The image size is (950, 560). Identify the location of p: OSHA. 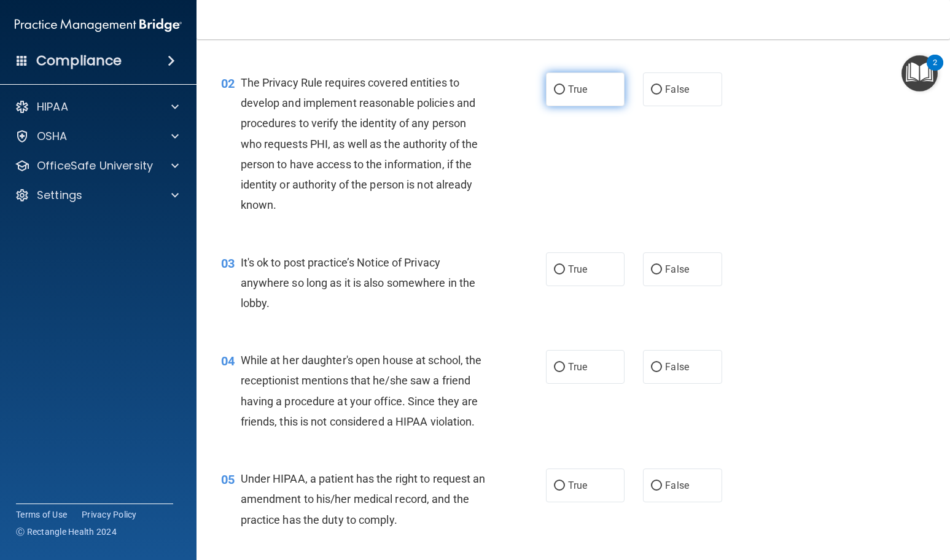
(52, 136).